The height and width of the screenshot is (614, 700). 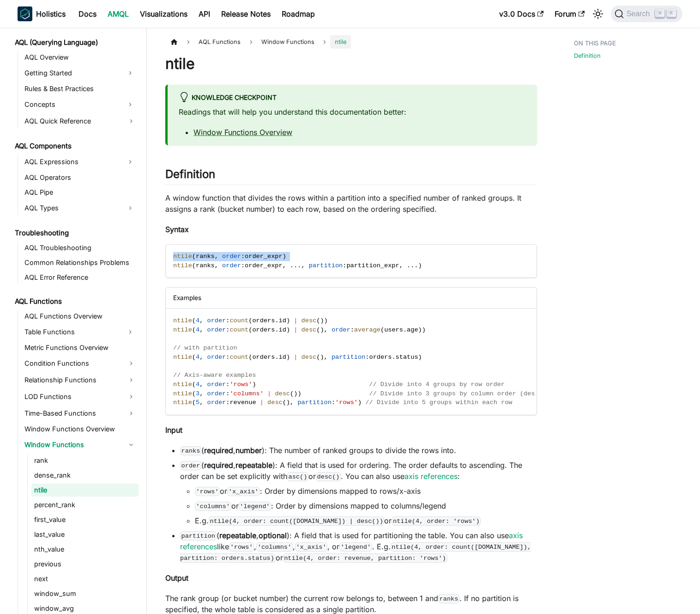 What do you see at coordinates (177, 229) in the screenshot?
I see `strong: Syntax` at bounding box center [177, 229].